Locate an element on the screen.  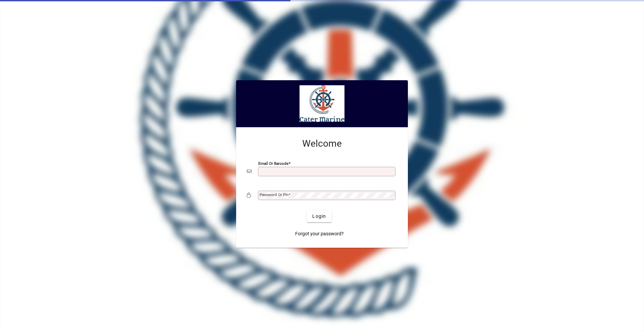
button: Login is located at coordinates (319, 216).